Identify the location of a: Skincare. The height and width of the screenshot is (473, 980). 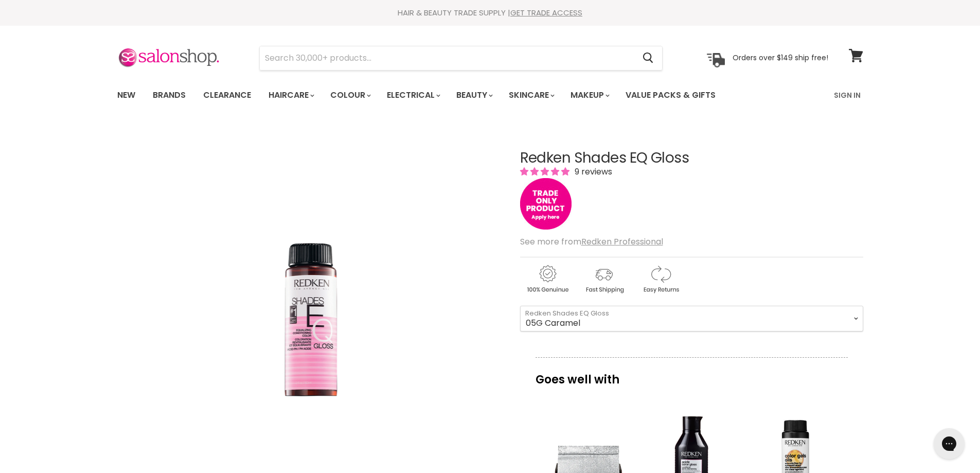
(531, 95).